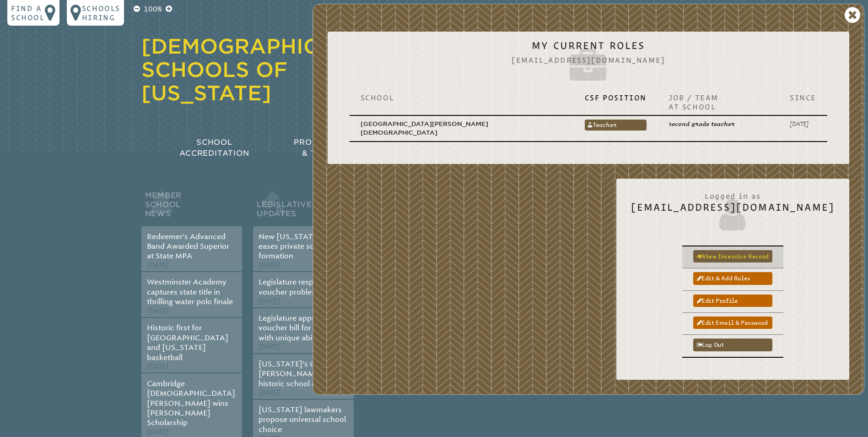 Image resolution: width=868 pixels, height=437 pixels. I want to click on p: Find a school, so click(28, 13).